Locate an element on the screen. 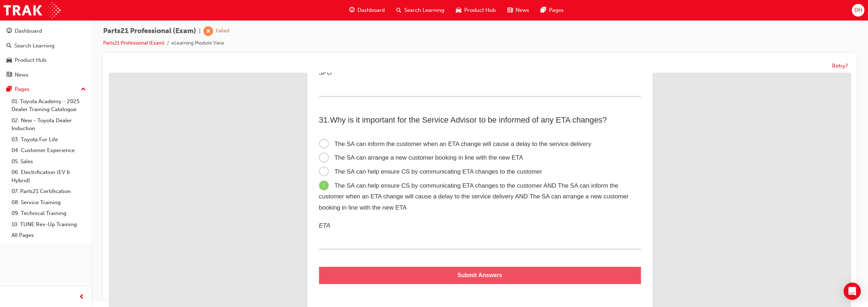 This screenshot has height=307, width=868. a: Dashboard is located at coordinates (46, 31).